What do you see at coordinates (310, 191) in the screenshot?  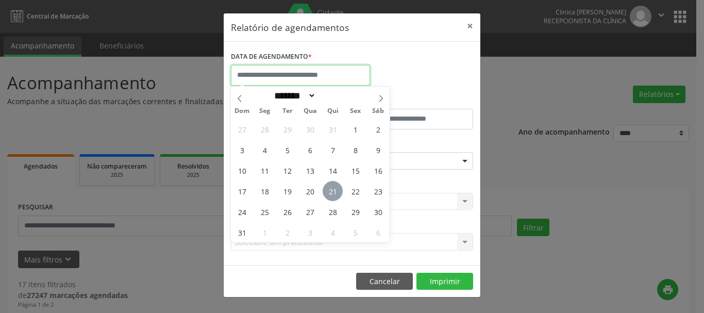 I see `span: Agosto 20, 2025` at bounding box center [310, 191].